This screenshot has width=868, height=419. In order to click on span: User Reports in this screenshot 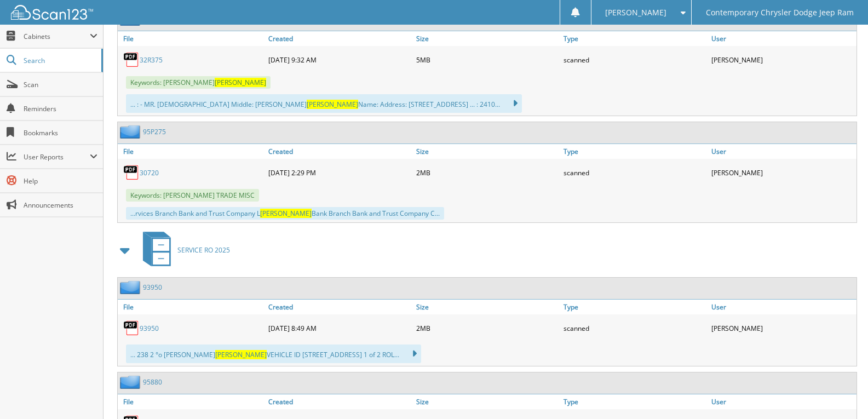, I will do `click(57, 156)`.